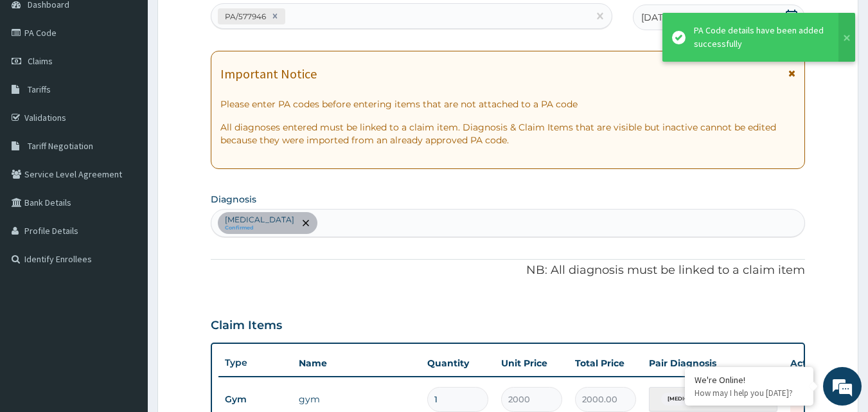  Describe the element at coordinates (749, 380) in the screenshot. I see `div: We're Online!` at that location.